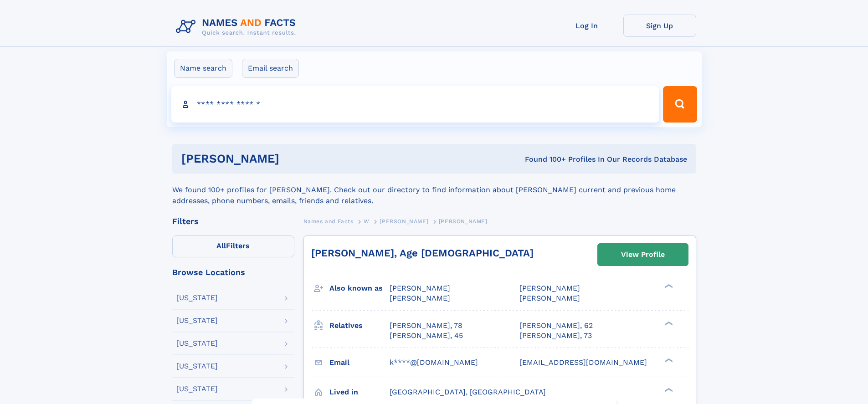 This screenshot has height=404, width=868. Describe the element at coordinates (366, 221) in the screenshot. I see `a: W` at that location.